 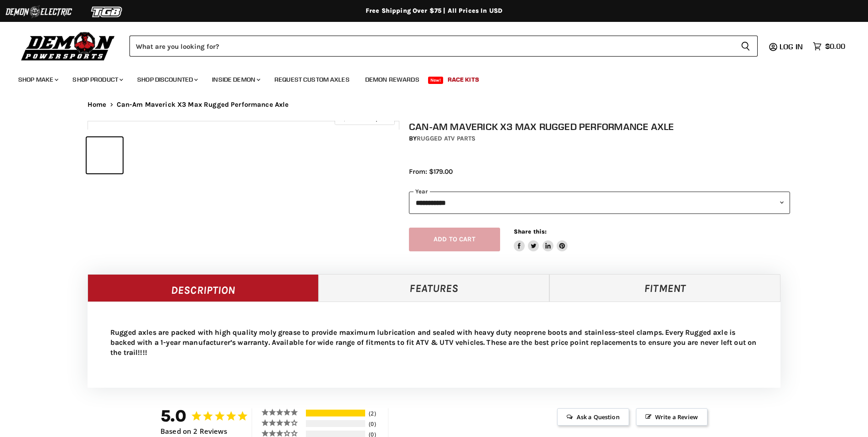 I want to click on span: $0.00, so click(x=835, y=46).